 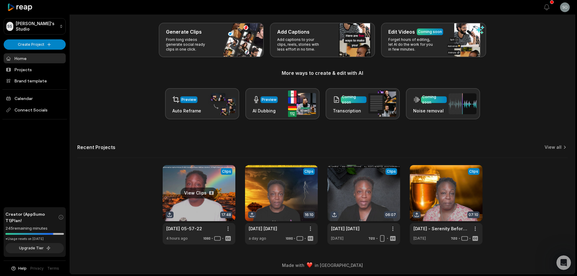 I want to click on a: Privacy, so click(x=37, y=269).